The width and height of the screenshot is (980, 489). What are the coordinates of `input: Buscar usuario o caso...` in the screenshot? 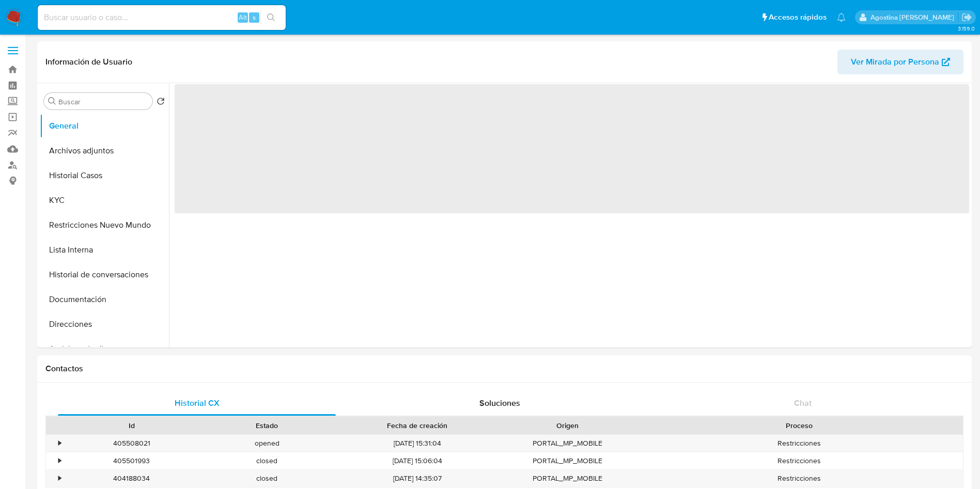 It's located at (162, 18).